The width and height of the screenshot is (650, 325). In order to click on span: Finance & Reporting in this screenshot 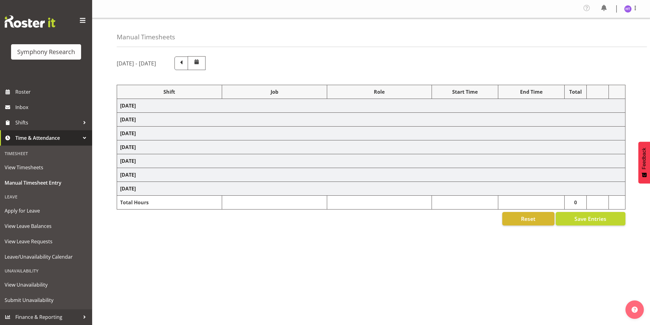, I will do `click(48, 317)`.